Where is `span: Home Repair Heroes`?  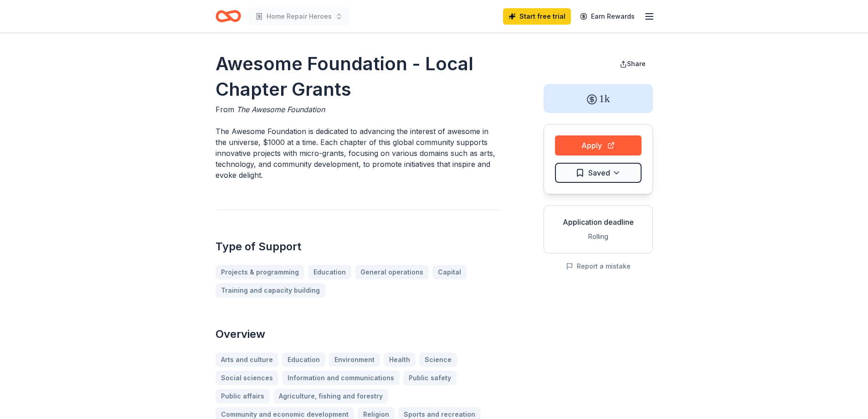 span: Home Repair Heroes is located at coordinates (299, 16).